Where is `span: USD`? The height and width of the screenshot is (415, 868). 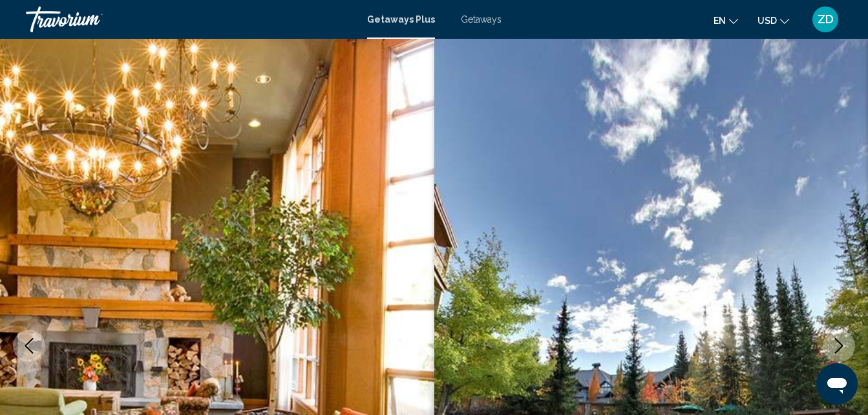
span: USD is located at coordinates (767, 21).